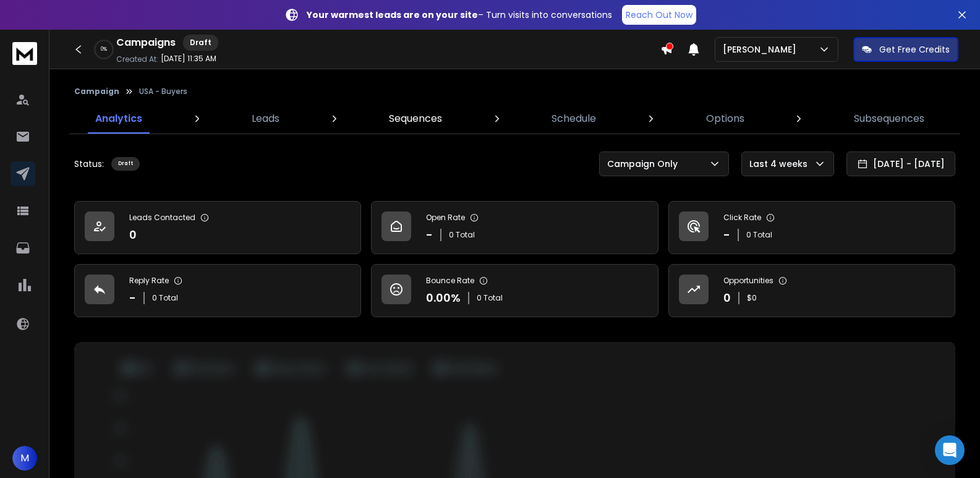 Image resolution: width=980 pixels, height=478 pixels. What do you see at coordinates (812, 228) in the screenshot?
I see `a: Click Rate-0 Total` at bounding box center [812, 228].